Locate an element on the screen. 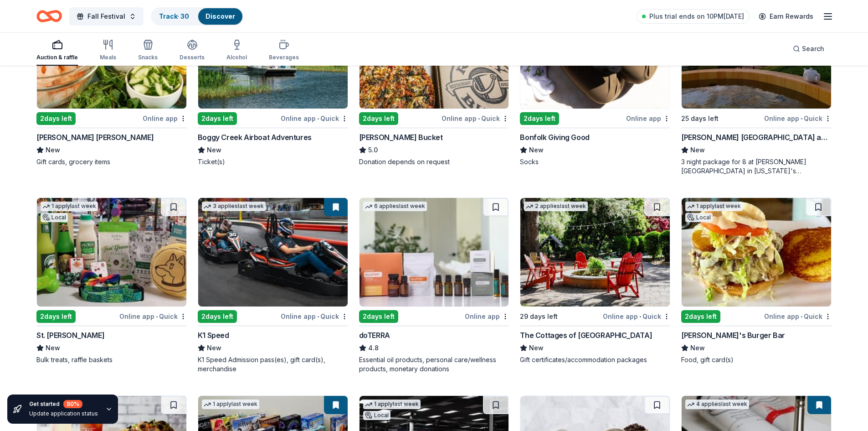 Image resolution: width=868 pixels, height=431 pixels. div: Meals is located at coordinates (108, 57).